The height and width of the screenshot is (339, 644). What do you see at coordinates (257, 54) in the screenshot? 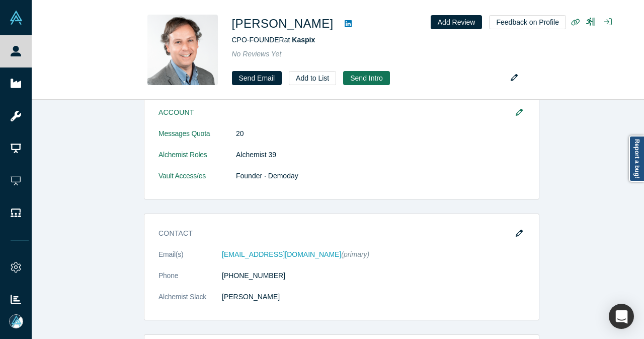
I see `span: No Reviews Yet` at bounding box center [257, 54].